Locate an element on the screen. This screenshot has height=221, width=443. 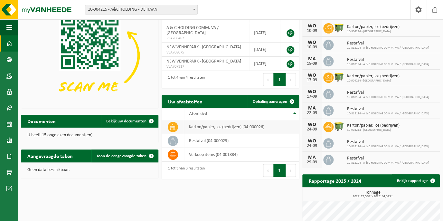
td: restafval (04-000029) is located at coordinates (241, 141).